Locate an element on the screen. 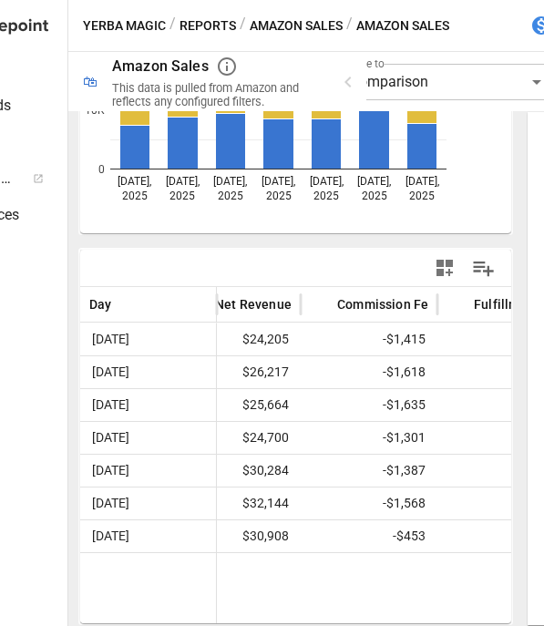  text: 0 is located at coordinates (101, 170).